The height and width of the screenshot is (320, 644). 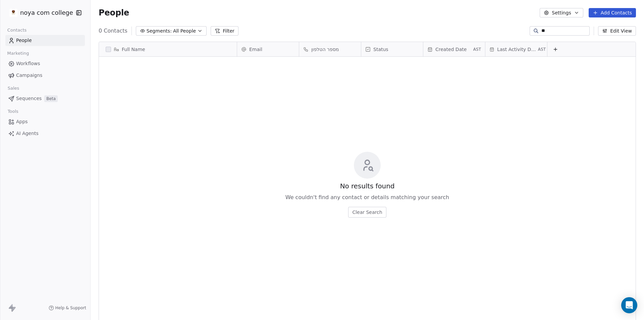 I want to click on span: AI Agents, so click(x=27, y=133).